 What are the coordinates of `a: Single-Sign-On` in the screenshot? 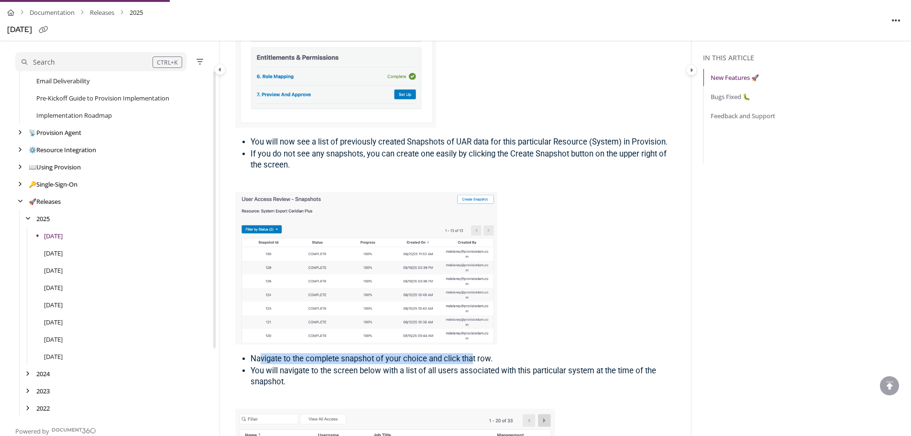 It's located at (53, 184).